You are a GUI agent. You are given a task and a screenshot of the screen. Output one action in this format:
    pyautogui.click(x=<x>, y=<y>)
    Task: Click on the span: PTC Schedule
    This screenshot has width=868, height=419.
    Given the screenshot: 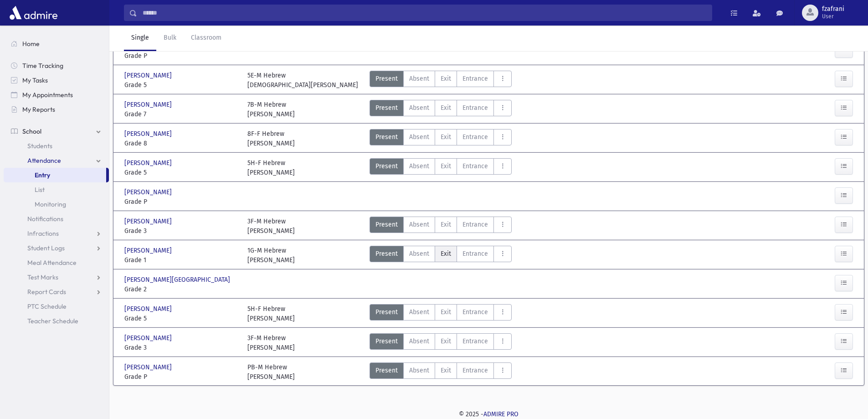 What is the action you would take?
    pyautogui.click(x=47, y=307)
    